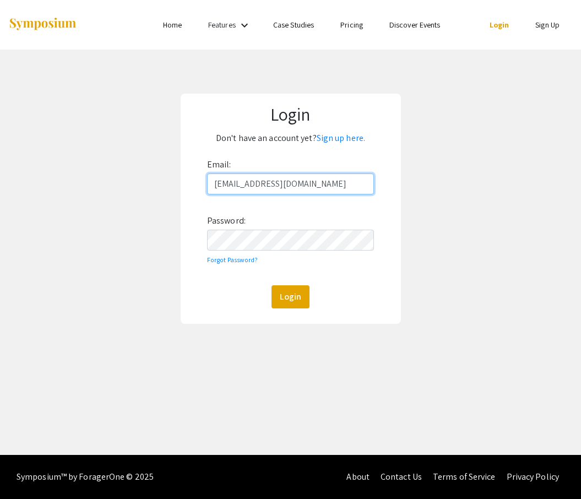 The height and width of the screenshot is (499, 581). What do you see at coordinates (293, 25) in the screenshot?
I see `a: Case Studies` at bounding box center [293, 25].